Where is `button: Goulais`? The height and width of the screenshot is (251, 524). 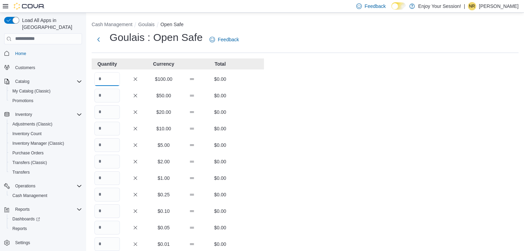
button: Goulais is located at coordinates (146, 24).